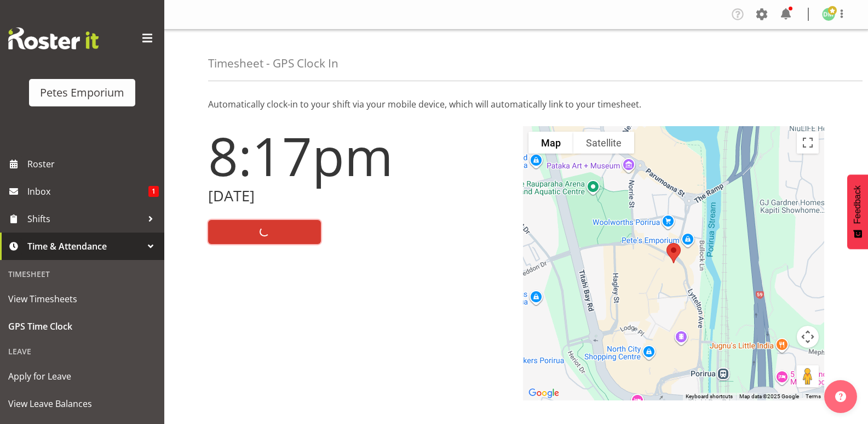 The image size is (868, 424). Describe the element at coordinates (808, 336) in the screenshot. I see `button: Map camera controls` at that location.